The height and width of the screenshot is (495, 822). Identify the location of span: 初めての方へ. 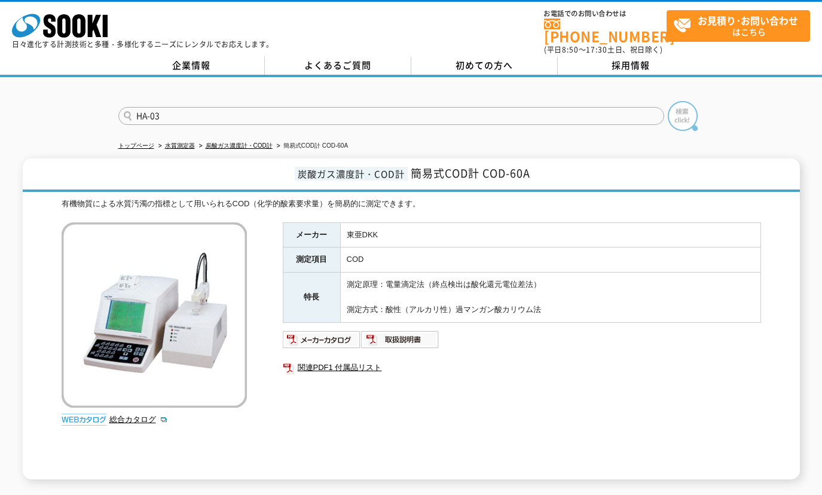
(484, 65).